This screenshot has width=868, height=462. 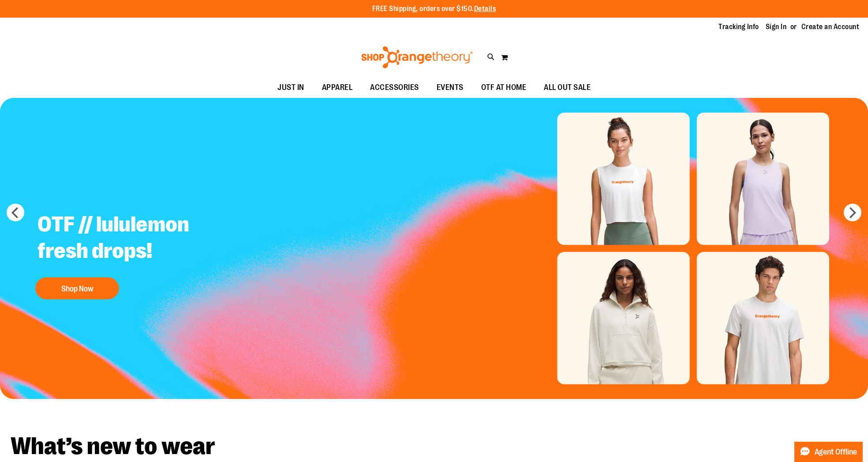 I want to click on span: ACCESSORIES, so click(x=394, y=87).